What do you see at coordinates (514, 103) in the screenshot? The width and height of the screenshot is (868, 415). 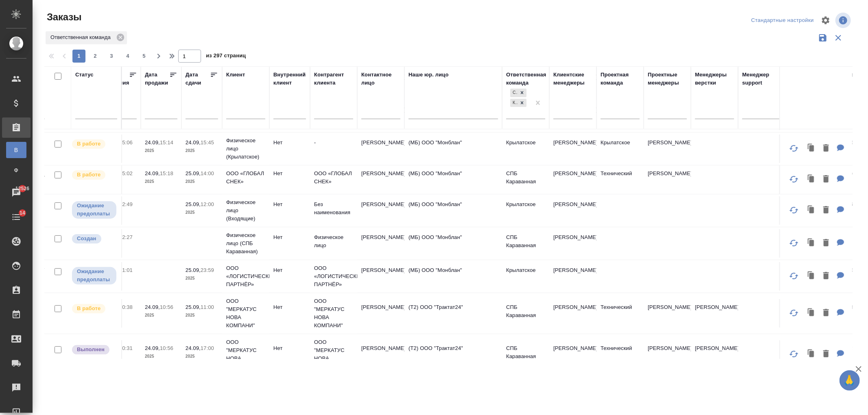 I see `div: Крылатское` at bounding box center [514, 103].